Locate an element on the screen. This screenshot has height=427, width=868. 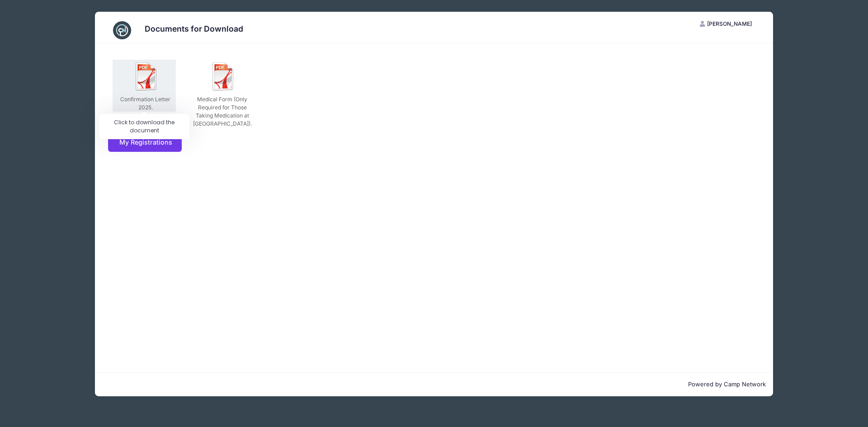
img: CampNetwork is located at coordinates (122, 30).